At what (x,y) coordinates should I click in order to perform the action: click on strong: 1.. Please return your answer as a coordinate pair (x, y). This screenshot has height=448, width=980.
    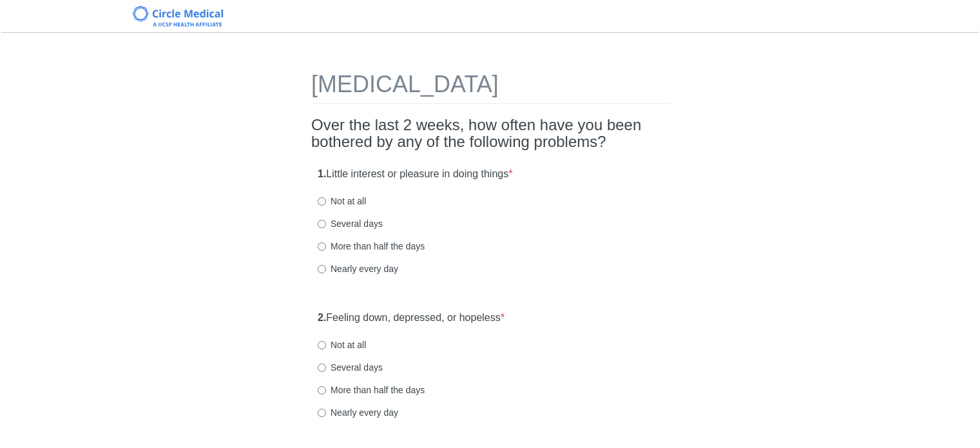
    Looking at the image, I should click on (321, 174).